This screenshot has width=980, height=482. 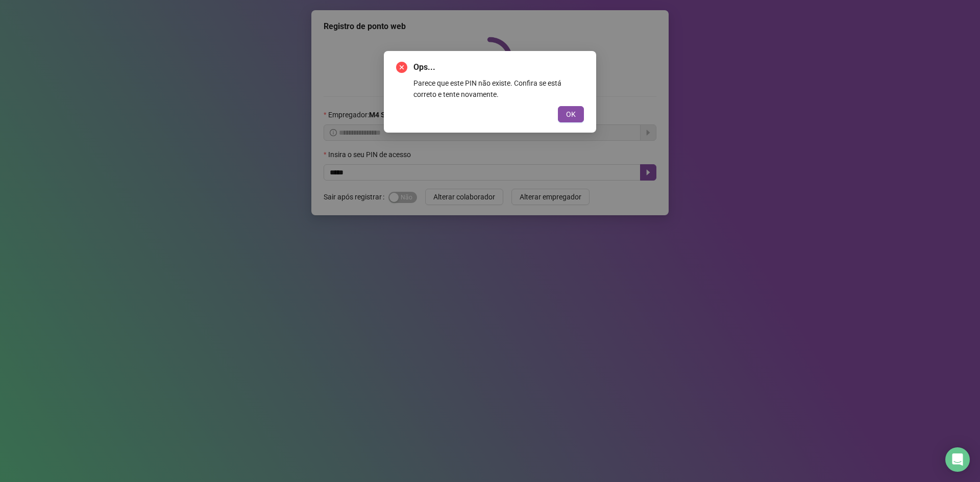 I want to click on span: Ops..., so click(x=498, y=67).